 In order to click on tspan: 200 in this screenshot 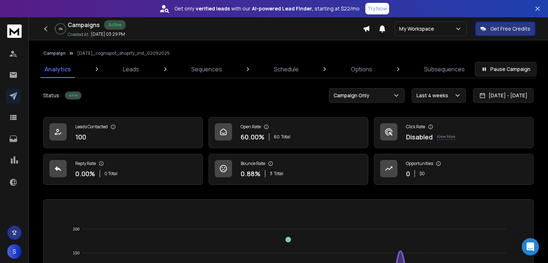, I will do `click(76, 229)`.